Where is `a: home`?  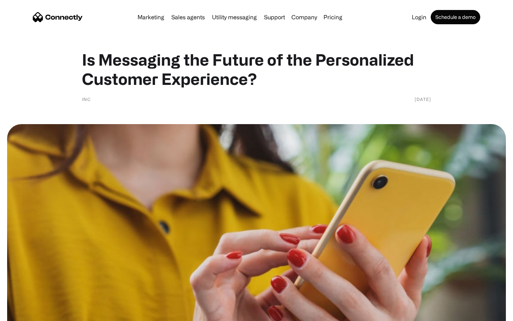
a: home is located at coordinates (58, 17).